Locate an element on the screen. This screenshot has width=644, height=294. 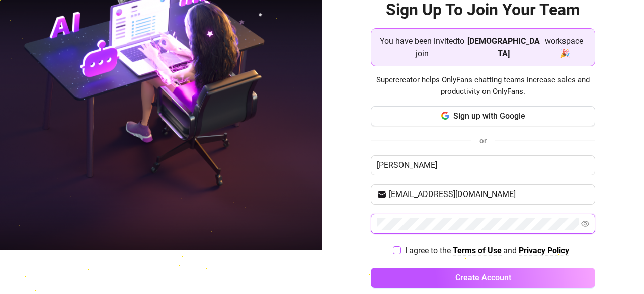
span: I agree to the is located at coordinates (428, 251).